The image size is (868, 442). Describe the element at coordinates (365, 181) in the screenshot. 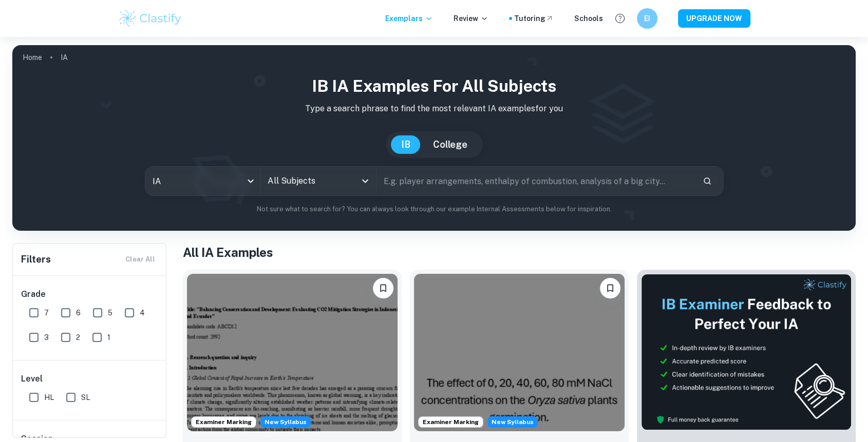

I see `button: Open` at that location.